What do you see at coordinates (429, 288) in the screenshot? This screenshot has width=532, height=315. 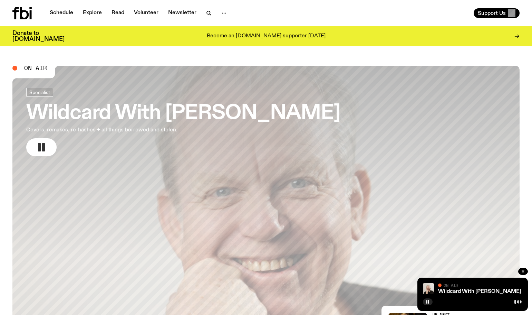 I see `img: Stuart is smiling charmingly, wearing a black t-shirt against a stark white background.` at bounding box center [429, 288].